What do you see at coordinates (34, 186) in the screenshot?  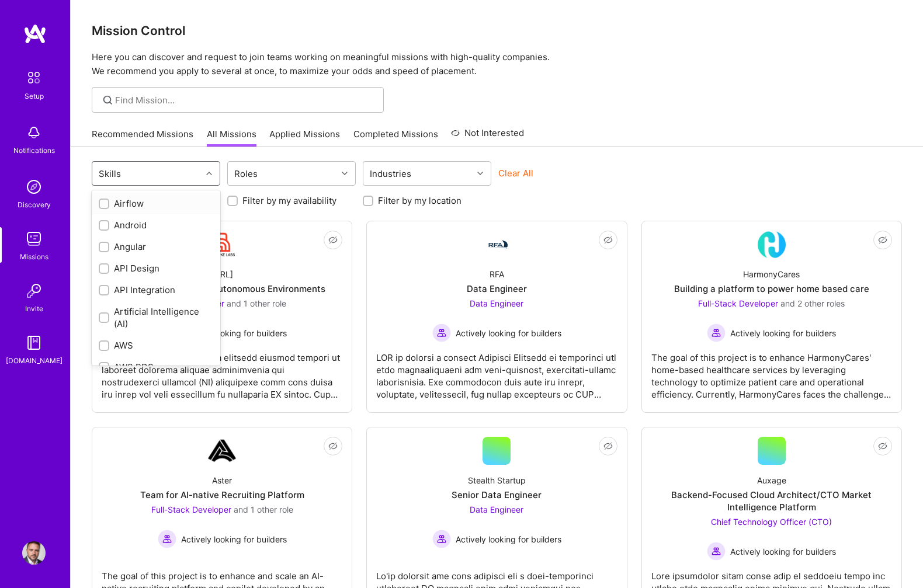 I see `img: discovery` at bounding box center [34, 186].